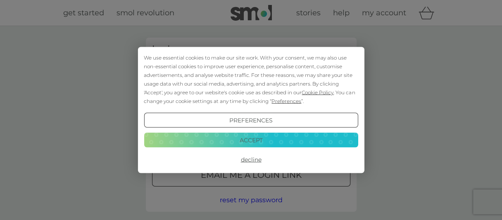 The image size is (502, 220). Describe the element at coordinates (286, 101) in the screenshot. I see `span: Preferences` at that location.